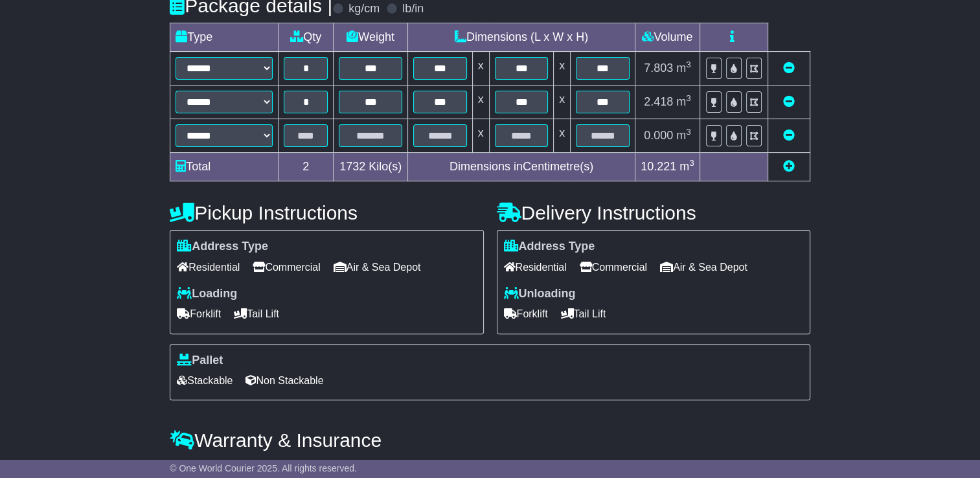  Describe the element at coordinates (490, 440) in the screenshot. I see `h4: Warranty & Insurance` at that location.